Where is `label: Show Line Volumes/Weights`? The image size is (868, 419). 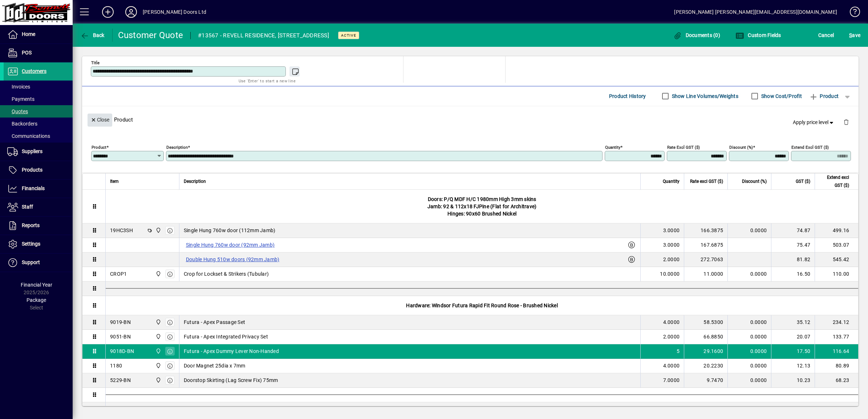
label: Show Line Volumes/Weights is located at coordinates (704, 96).